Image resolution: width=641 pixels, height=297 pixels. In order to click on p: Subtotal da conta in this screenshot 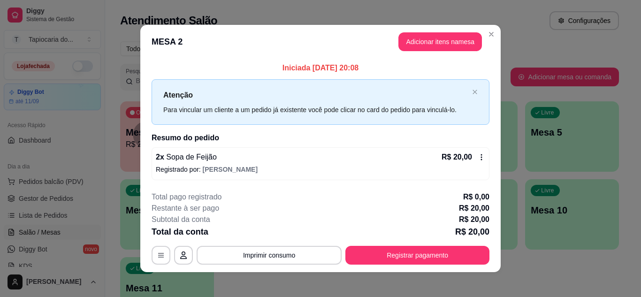, I will do `click(181, 220)`.